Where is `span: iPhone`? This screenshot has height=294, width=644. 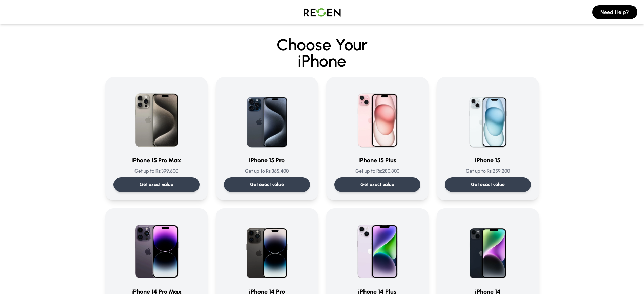
span: iPhone is located at coordinates (322, 61).